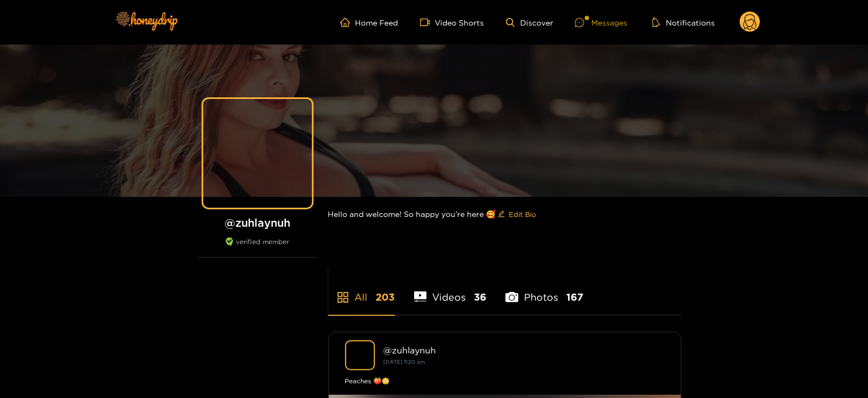 The height and width of the screenshot is (398, 868). Describe the element at coordinates (544, 290) in the screenshot. I see `li: Photos` at that location.